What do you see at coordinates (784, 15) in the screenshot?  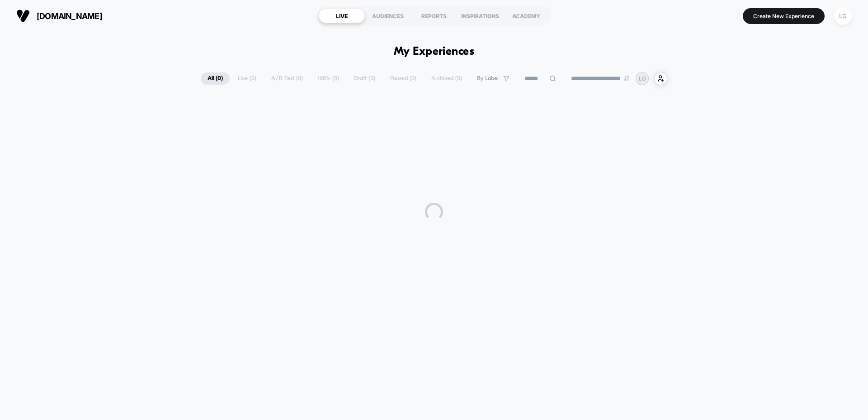 I see `button: Create New Experience` at bounding box center [784, 15].